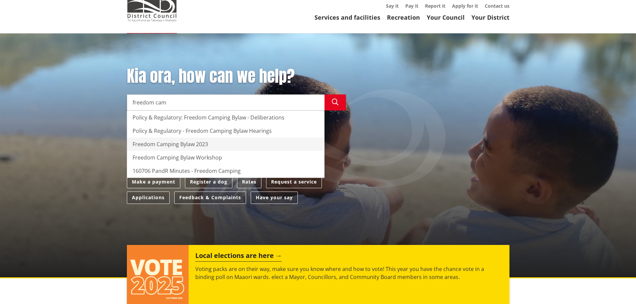  I want to click on a: Say it, so click(392, 6).